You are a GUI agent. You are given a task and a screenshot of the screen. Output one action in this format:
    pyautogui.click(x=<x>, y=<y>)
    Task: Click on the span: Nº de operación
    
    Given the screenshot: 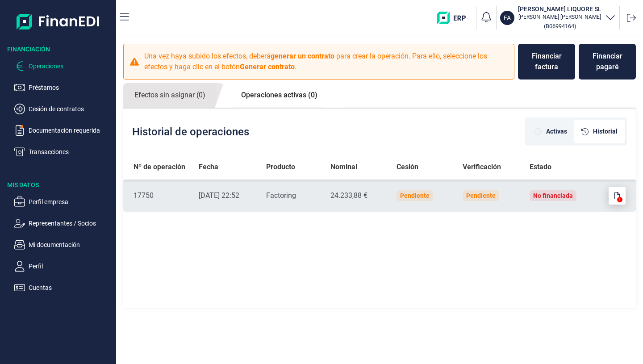 What is the action you would take?
    pyautogui.click(x=159, y=167)
    